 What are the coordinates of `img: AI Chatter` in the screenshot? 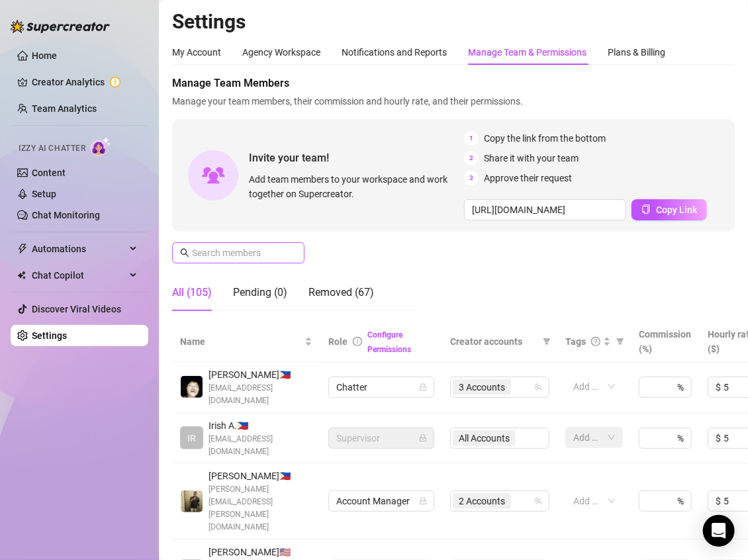 It's located at (100, 147).